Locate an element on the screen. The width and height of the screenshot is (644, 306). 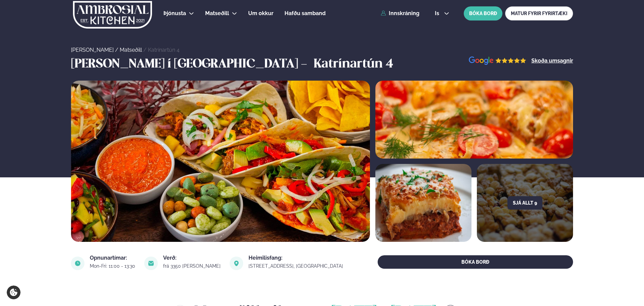
span: Um okkur is located at coordinates (261, 13).